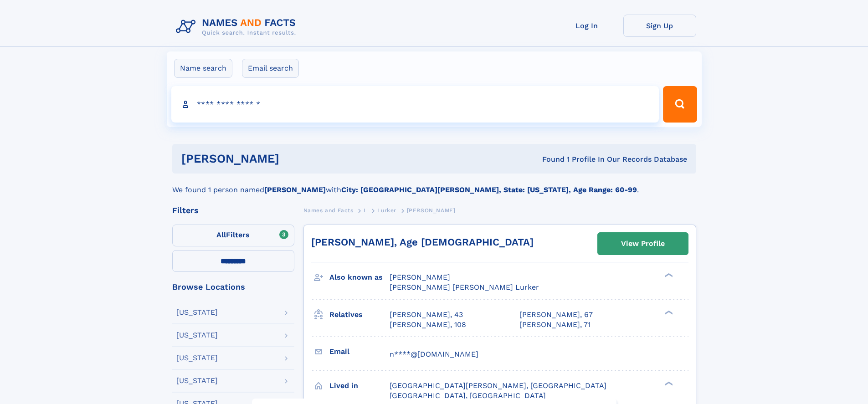 Image resolution: width=868 pixels, height=404 pixels. What do you see at coordinates (643, 244) in the screenshot?
I see `a: View Profile` at bounding box center [643, 244].